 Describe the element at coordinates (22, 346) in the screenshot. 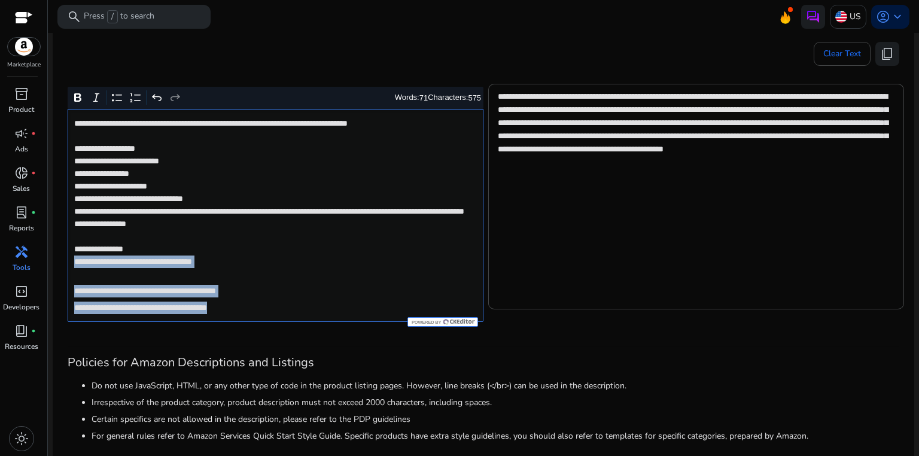

I see `p: Resources` at that location.